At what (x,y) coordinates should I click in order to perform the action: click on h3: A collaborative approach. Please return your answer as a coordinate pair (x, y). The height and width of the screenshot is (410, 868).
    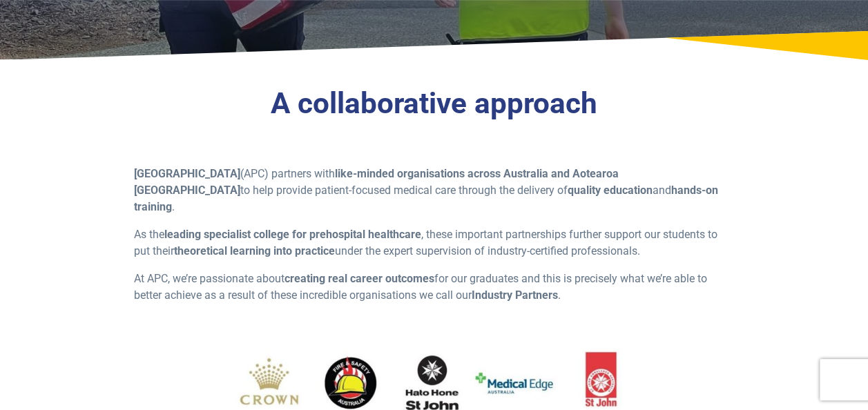
    Looking at the image, I should click on (434, 104).